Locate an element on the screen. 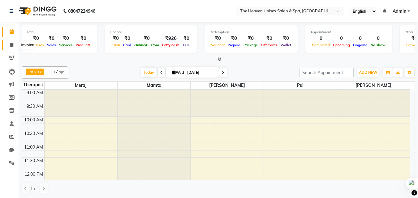 This screenshot has width=418, height=198. span: ADD NEW is located at coordinates (368, 72).